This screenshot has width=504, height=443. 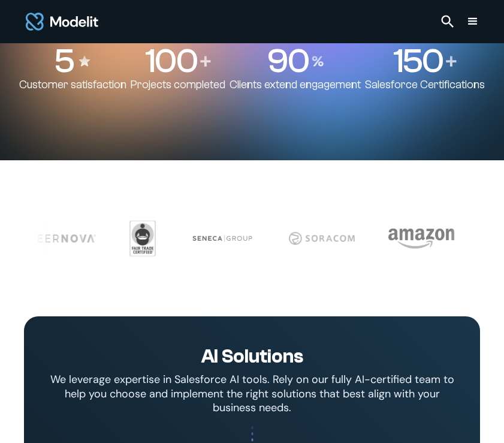 I want to click on p: Customer satisfaction, so click(x=73, y=85).